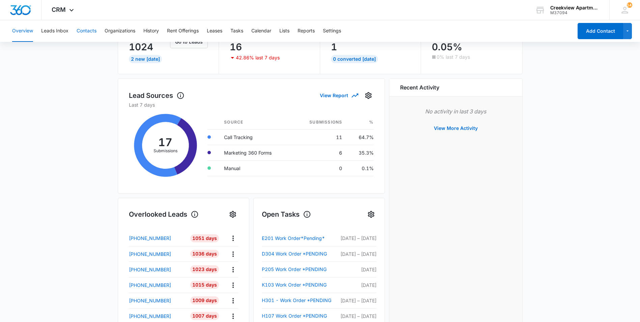 The image size is (640, 322). Describe the element at coordinates (600, 31) in the screenshot. I see `button: Add Contact` at that location.